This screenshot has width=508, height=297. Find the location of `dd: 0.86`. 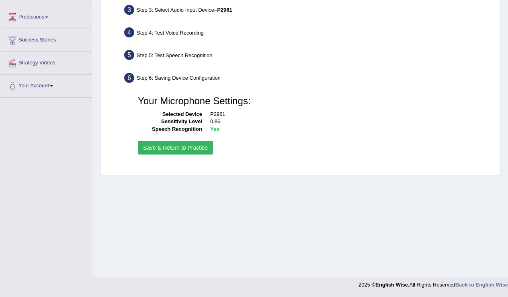

dd: 0.86 is located at coordinates (349, 121).